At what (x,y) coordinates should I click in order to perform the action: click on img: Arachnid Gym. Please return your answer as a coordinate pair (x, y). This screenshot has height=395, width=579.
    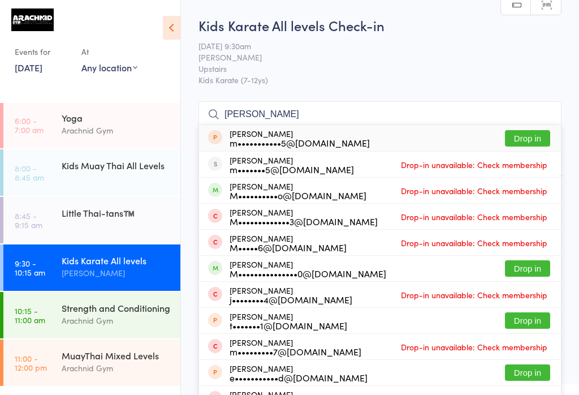
    Looking at the image, I should click on (32, 20).